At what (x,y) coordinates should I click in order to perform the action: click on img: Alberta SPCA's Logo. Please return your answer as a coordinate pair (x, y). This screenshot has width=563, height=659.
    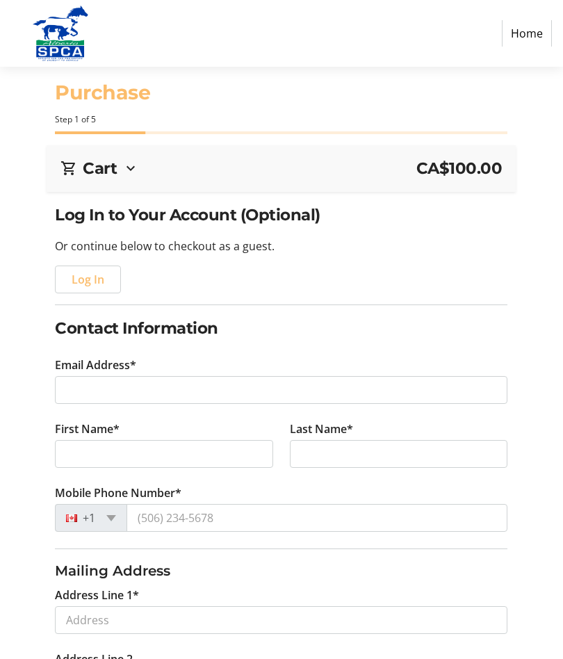
    Looking at the image, I should click on (60, 33).